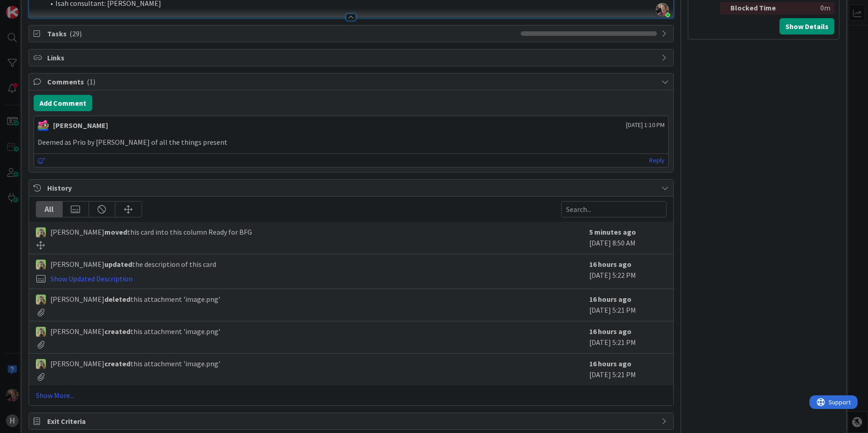  What do you see at coordinates (351, 395) in the screenshot?
I see `a: Show More...` at bounding box center [351, 395].